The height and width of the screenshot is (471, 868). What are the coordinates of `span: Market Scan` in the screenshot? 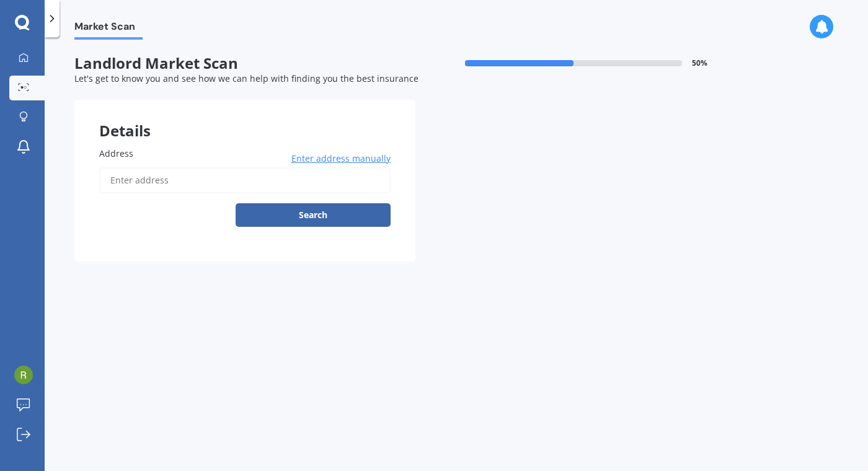 It's located at (109, 28).